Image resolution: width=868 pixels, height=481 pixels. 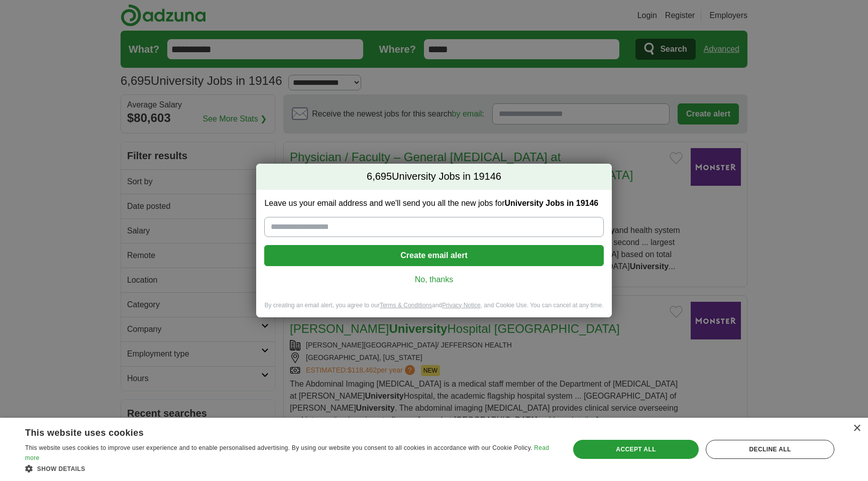 I want to click on strong: University Jobs in 19146, so click(x=551, y=203).